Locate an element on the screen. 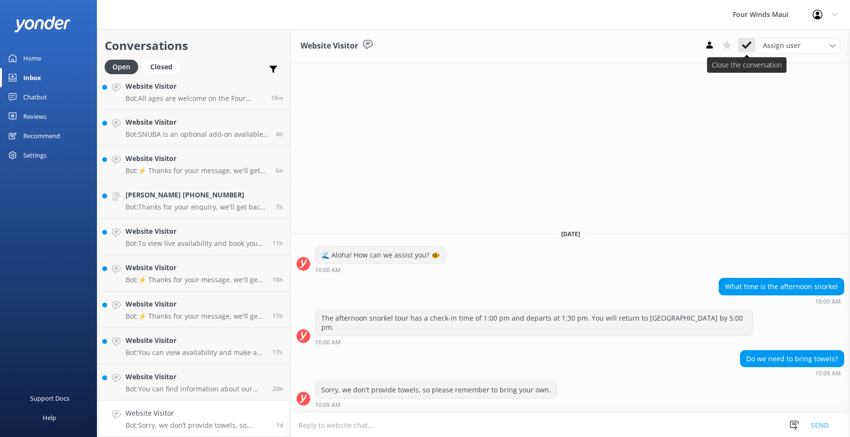  div: Chatbot is located at coordinates (35, 97).